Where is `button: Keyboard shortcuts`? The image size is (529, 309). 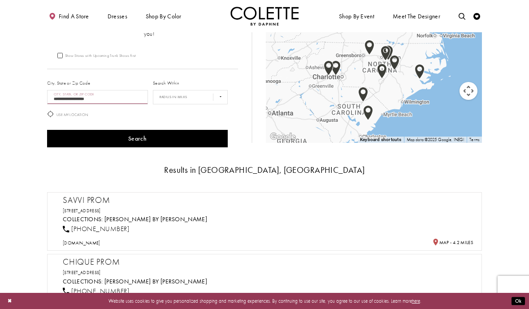
button: Keyboard shortcuts is located at coordinates (381, 140).